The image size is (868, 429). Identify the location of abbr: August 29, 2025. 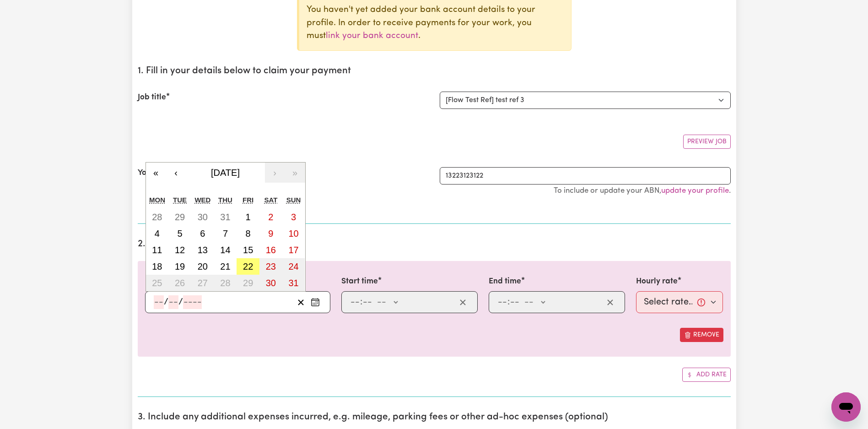
(248, 283).